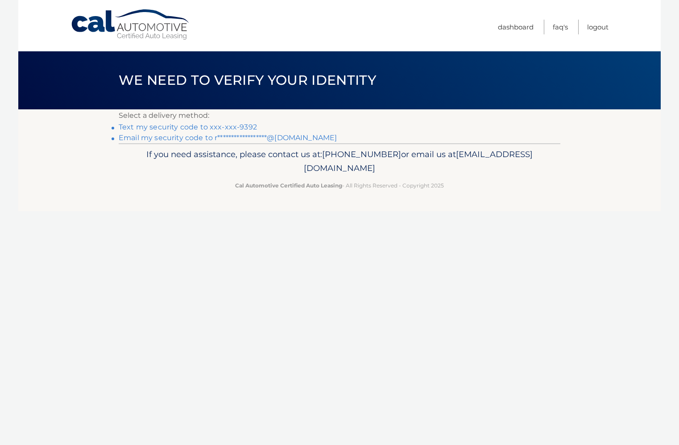 This screenshot has width=679, height=445. What do you see at coordinates (289, 185) in the screenshot?
I see `strong: Cal Automotive Certified Auto Leasing` at bounding box center [289, 185].